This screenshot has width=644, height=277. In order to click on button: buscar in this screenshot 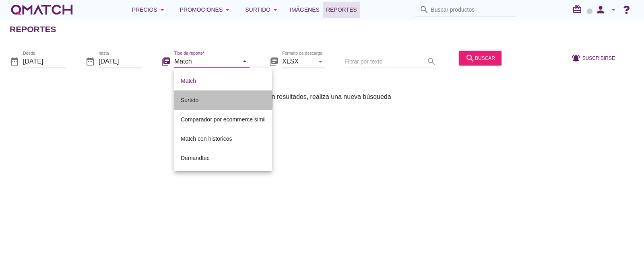, I will do `click(481, 58)`.